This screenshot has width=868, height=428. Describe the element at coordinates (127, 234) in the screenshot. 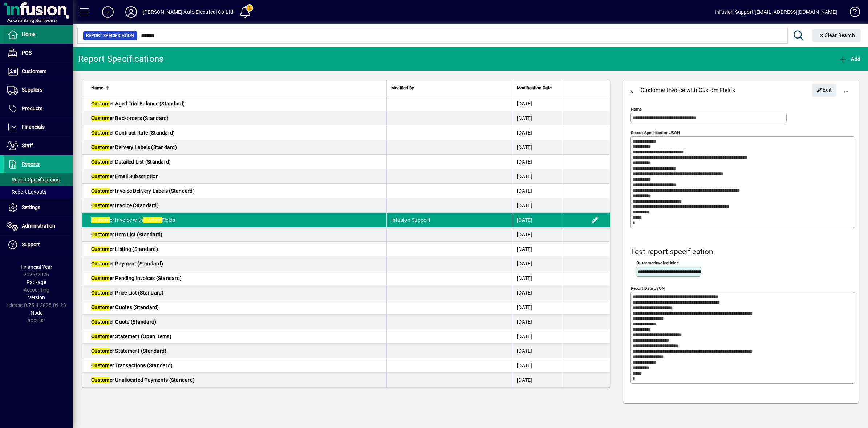

I see `span: er Item List (Standard)` at that location.